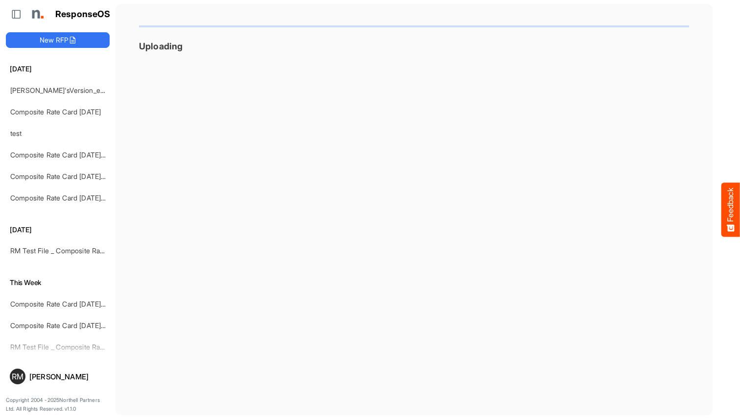 The height and width of the screenshot is (419, 740). Describe the element at coordinates (18, 377) in the screenshot. I see `span: RM` at that location.